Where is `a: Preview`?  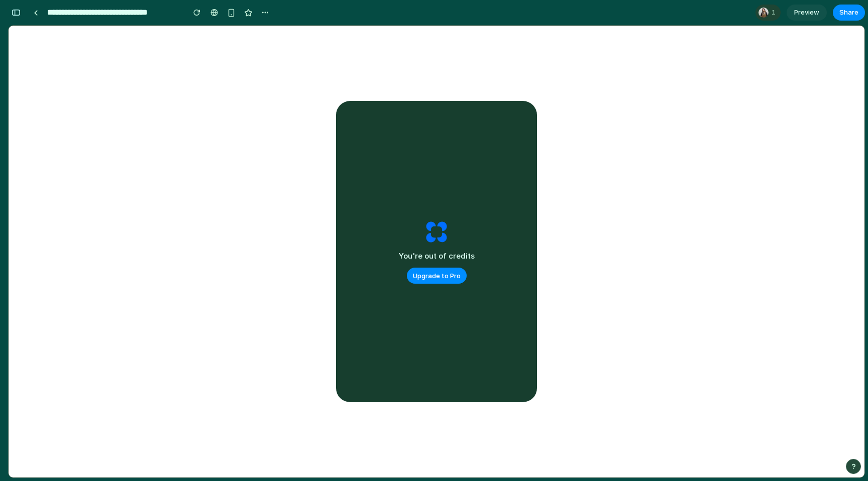
a: Preview is located at coordinates (806, 13).